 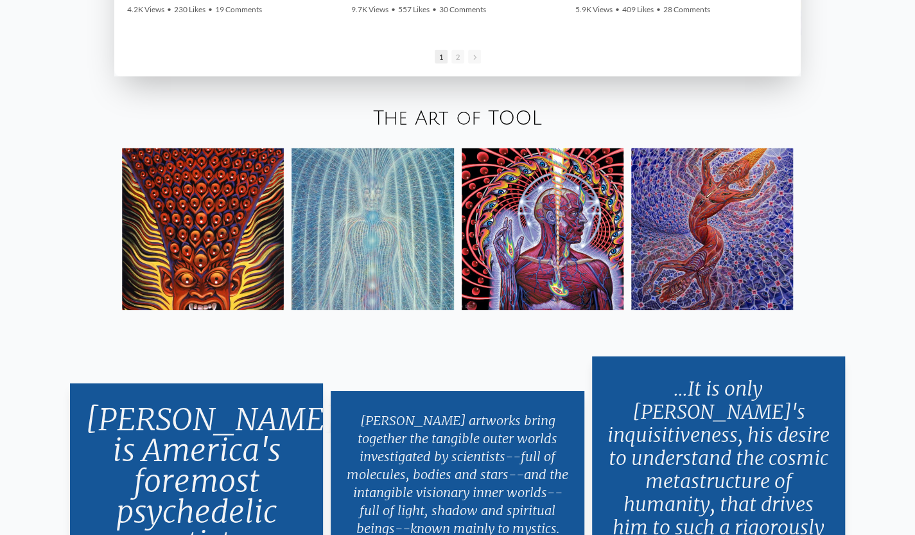 I want to click on span: 30 Comments, so click(x=463, y=9).